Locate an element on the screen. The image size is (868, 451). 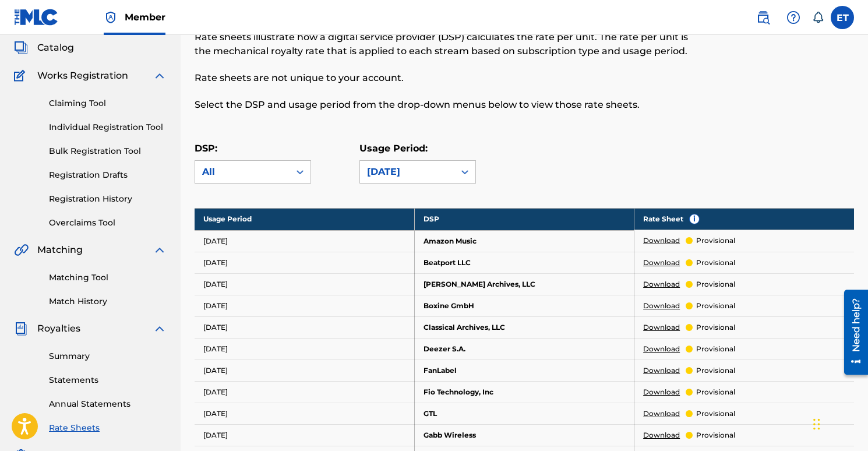
td: Beatport LLC is located at coordinates (524, 262).